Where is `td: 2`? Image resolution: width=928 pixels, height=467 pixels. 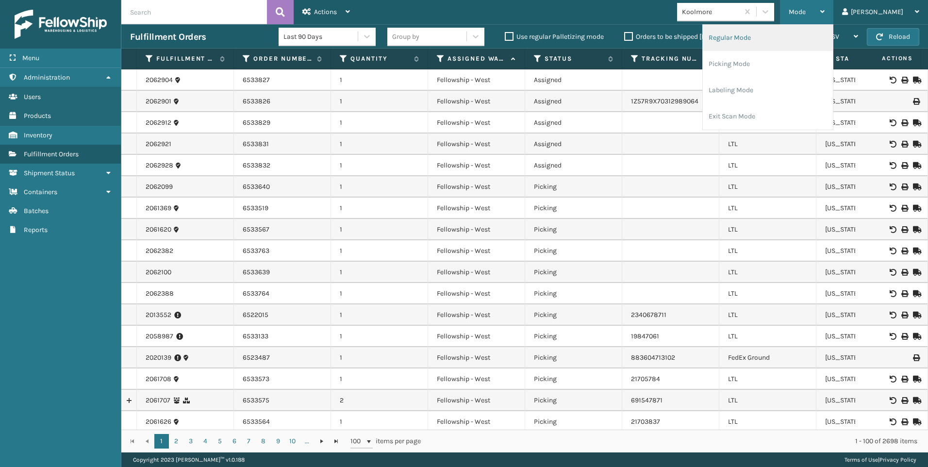 td: 2 is located at coordinates (380, 401).